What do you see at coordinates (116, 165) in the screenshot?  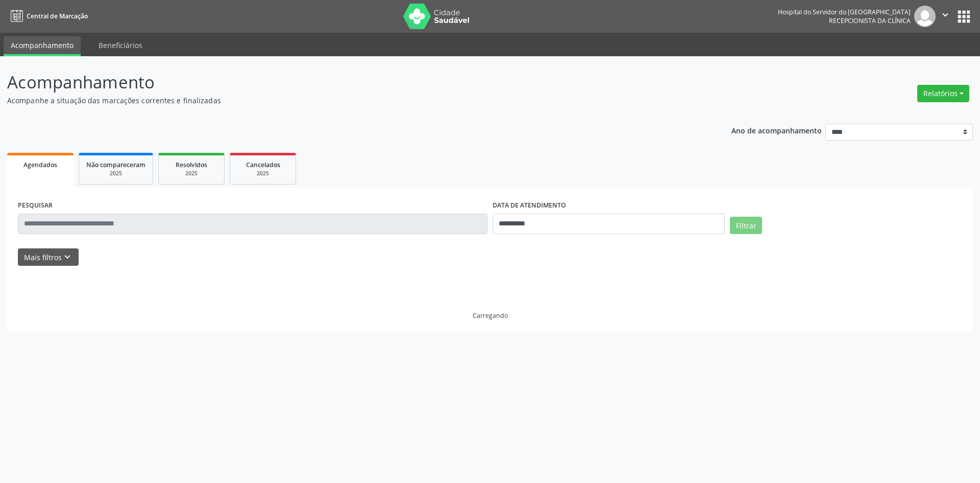 I see `span: Não compareceram` at bounding box center [116, 165].